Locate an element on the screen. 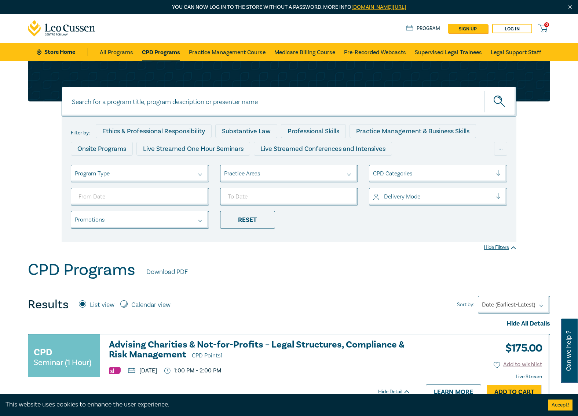 This screenshot has height=416, width=578. a: Legal Support Staff is located at coordinates (516, 52).